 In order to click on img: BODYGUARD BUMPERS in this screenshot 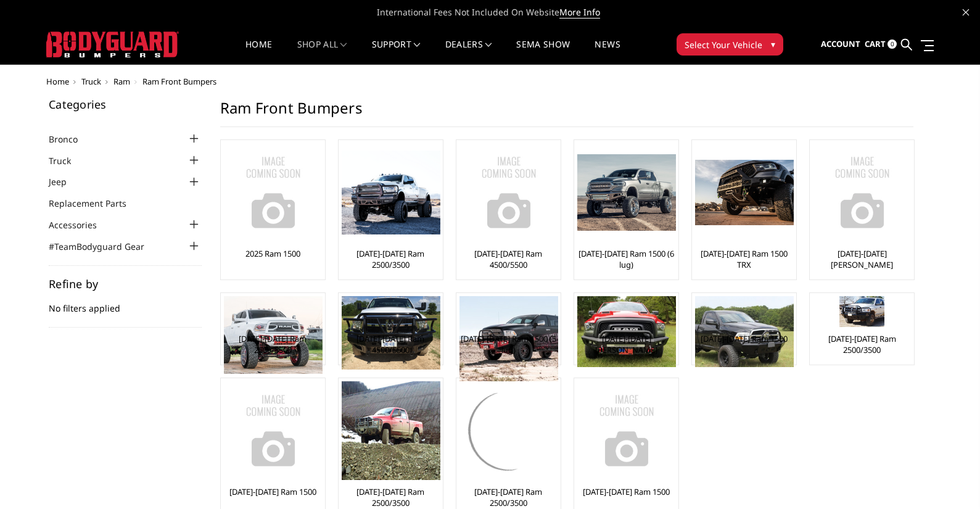, I will do `click(112, 44)`.